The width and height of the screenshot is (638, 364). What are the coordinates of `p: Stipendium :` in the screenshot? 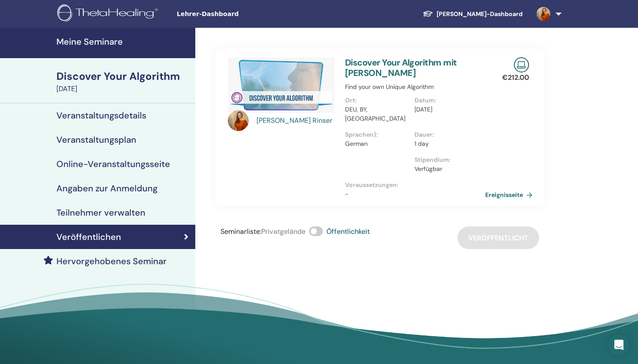 It's located at (447, 160).